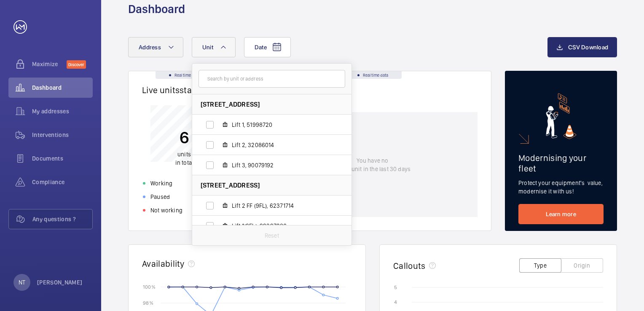 The height and width of the screenshot is (311, 644). What do you see at coordinates (184, 137) in the screenshot?
I see `p: 6` at bounding box center [184, 137].